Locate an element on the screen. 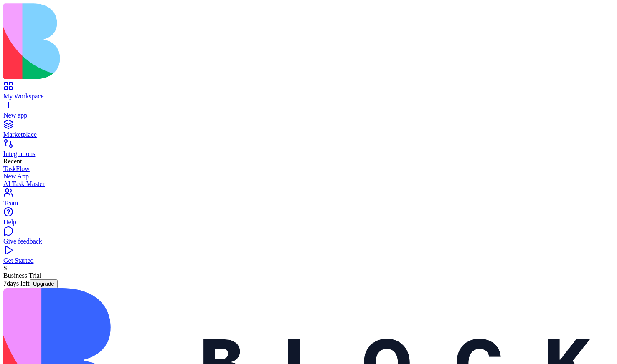  span: S is located at coordinates (5, 268).